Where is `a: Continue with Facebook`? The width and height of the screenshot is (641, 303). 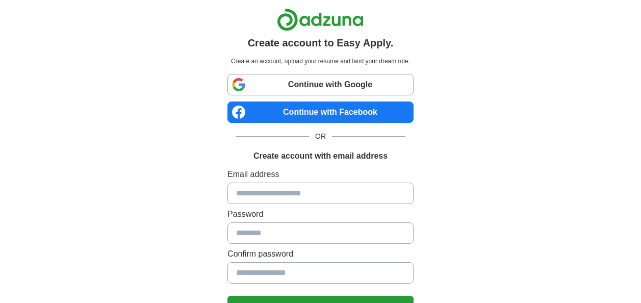
a: Continue with Facebook is located at coordinates (320, 112).